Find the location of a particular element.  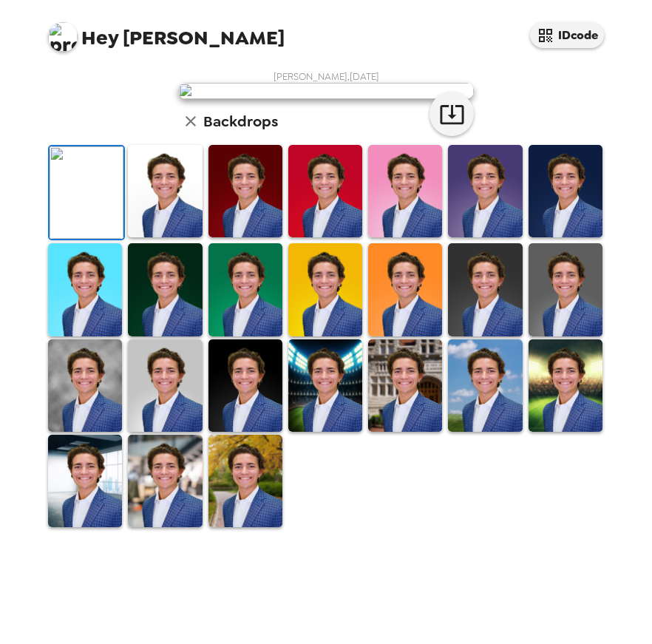

button: IDcode is located at coordinates (567, 35).